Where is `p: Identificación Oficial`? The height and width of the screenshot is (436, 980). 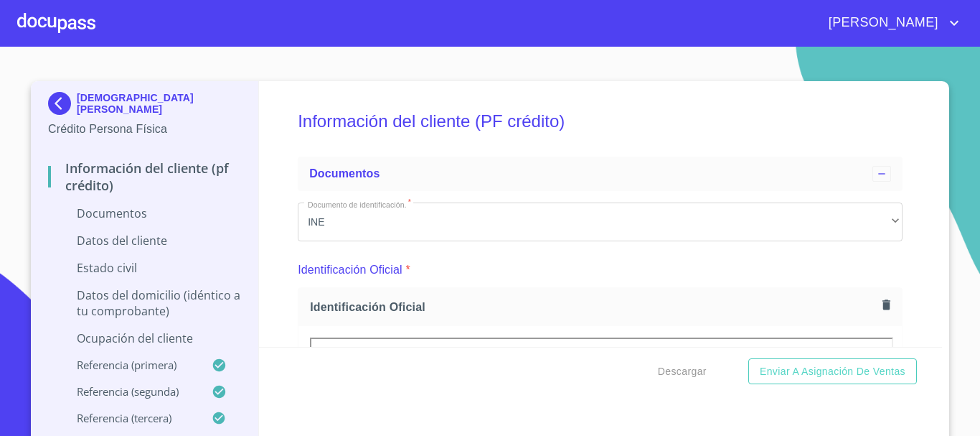 p: Identificación Oficial is located at coordinates (350, 270).